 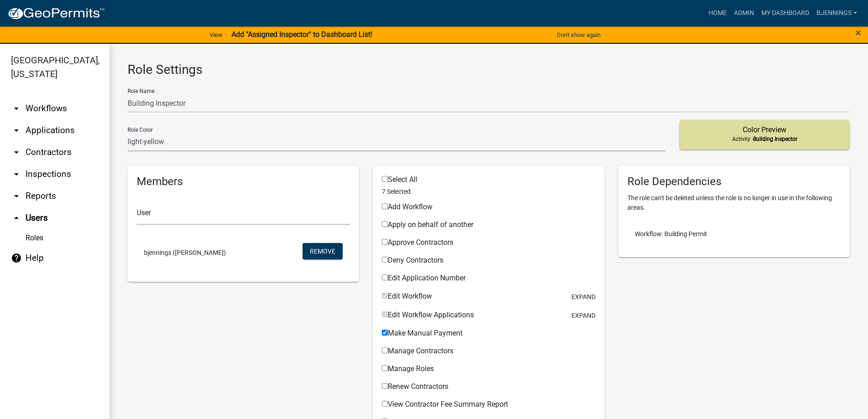 I want to click on input: Edit Application Number, so click(x=385, y=277).